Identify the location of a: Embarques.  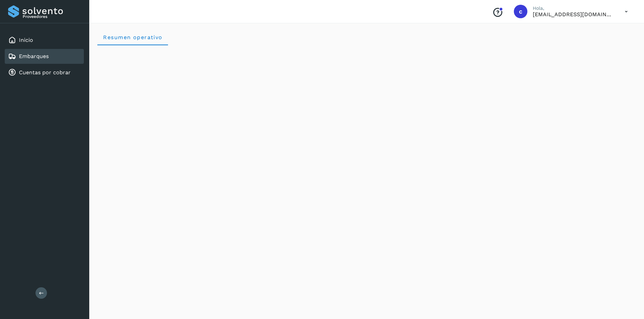
(34, 56).